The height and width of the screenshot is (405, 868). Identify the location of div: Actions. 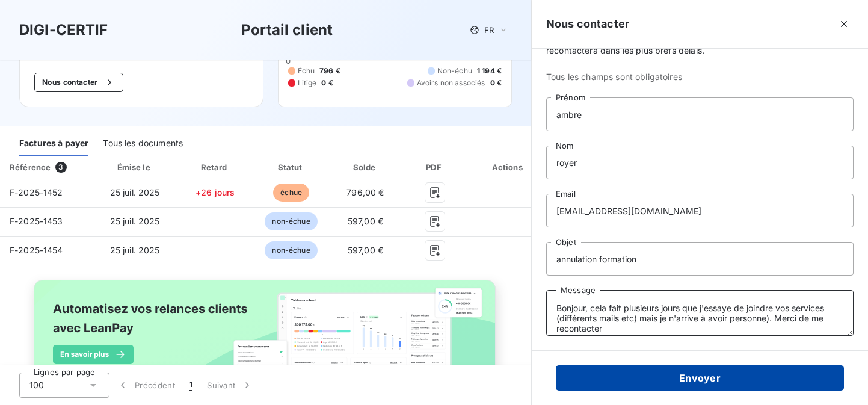
(509, 167).